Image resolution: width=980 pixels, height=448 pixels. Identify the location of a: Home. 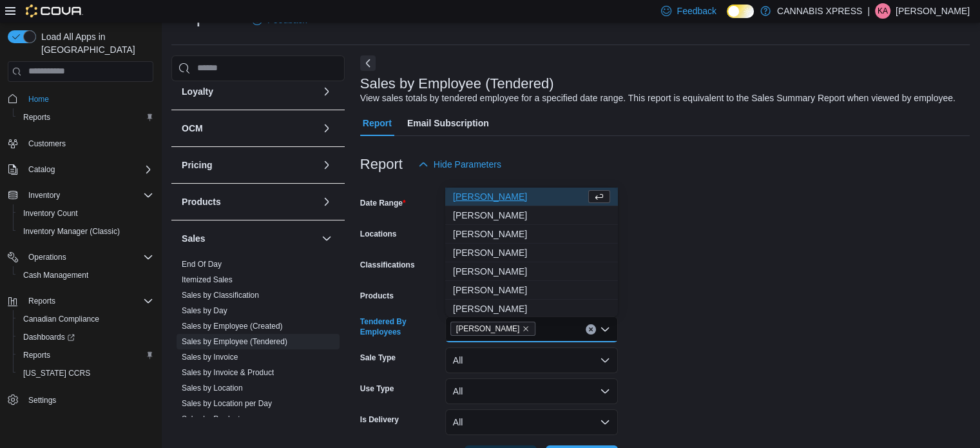
(38, 99).